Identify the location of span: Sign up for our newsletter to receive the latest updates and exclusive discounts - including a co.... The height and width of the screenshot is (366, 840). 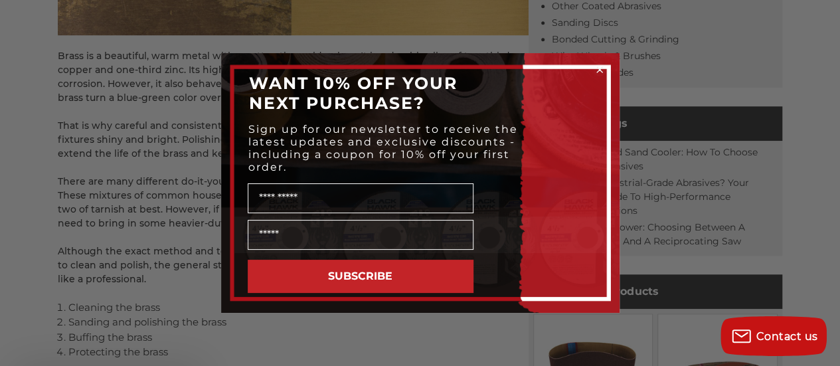
(383, 148).